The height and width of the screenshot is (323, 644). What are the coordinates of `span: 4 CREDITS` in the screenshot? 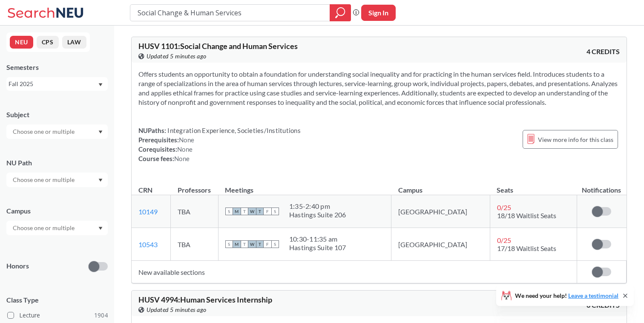 It's located at (603, 52).